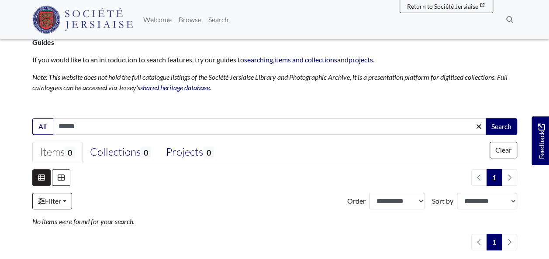 The image size is (549, 259). What do you see at coordinates (541, 142) in the screenshot?
I see `span: Feedback` at bounding box center [541, 142].